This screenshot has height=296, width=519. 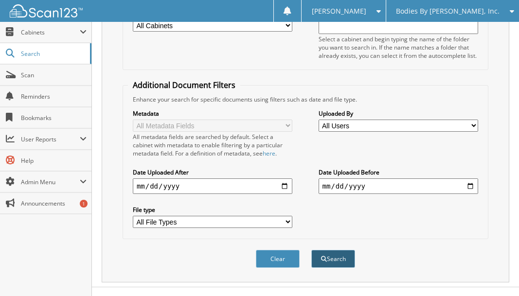 I want to click on label: File type, so click(x=212, y=210).